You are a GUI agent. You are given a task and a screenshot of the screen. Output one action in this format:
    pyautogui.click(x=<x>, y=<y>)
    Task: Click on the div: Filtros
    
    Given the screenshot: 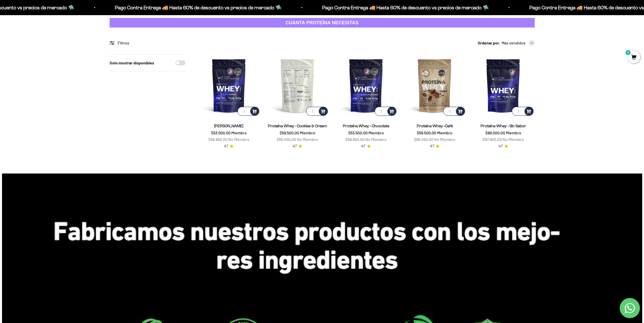 What is the action you would take?
    pyautogui.click(x=148, y=43)
    